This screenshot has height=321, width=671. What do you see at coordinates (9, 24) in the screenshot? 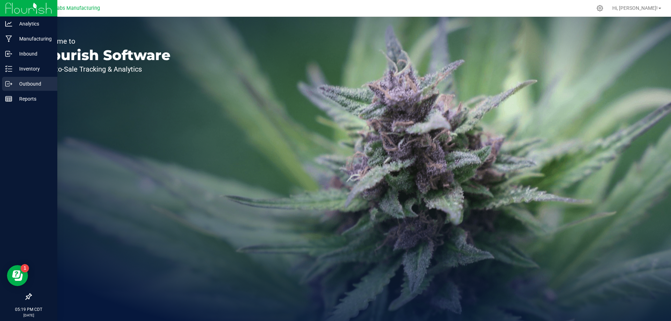
I see `inline-svg: Analytics` at bounding box center [9, 24].